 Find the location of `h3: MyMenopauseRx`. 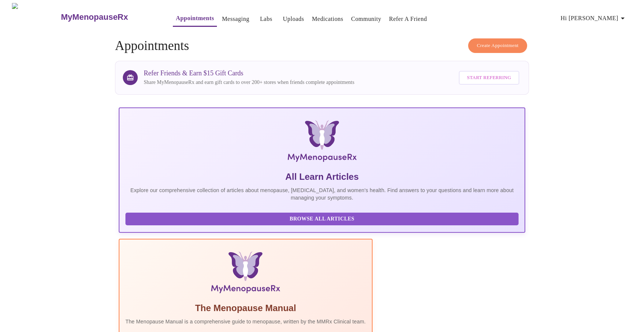

h3: MyMenopauseRx is located at coordinates (95, 17).